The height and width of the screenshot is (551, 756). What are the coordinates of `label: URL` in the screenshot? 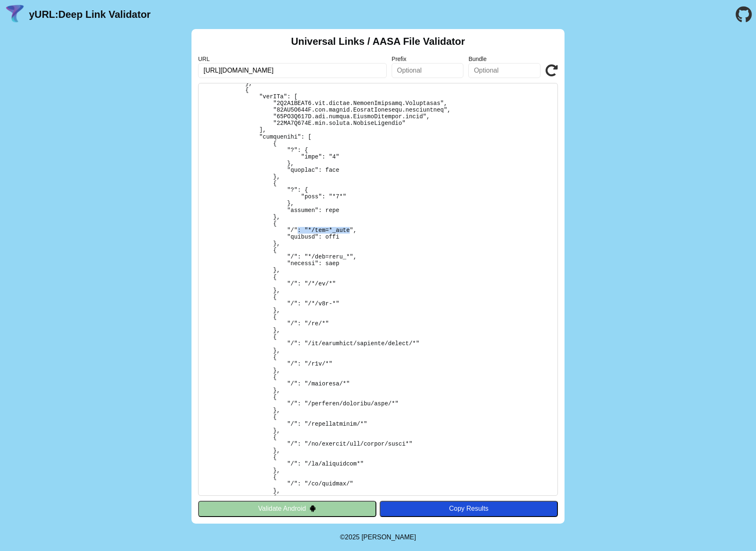 It's located at (292, 59).